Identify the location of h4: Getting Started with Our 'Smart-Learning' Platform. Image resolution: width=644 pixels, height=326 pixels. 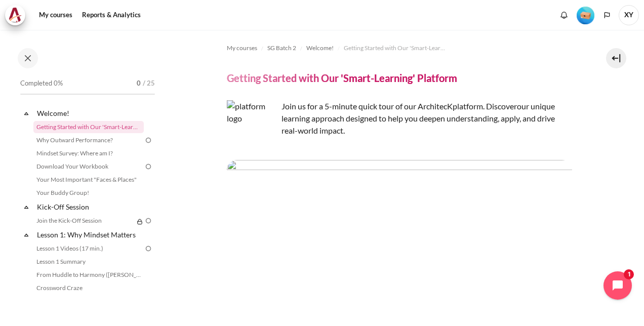
(341, 78).